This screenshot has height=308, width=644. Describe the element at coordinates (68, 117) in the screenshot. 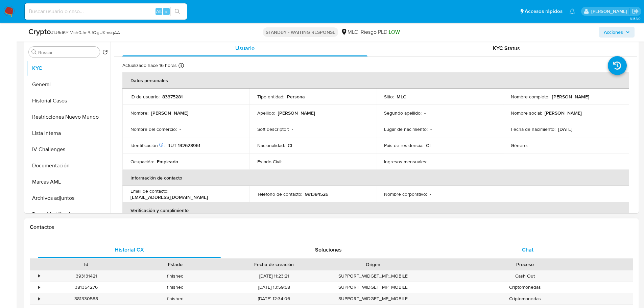

I see `button: Restricciones Nuevo Mundo` at that location.